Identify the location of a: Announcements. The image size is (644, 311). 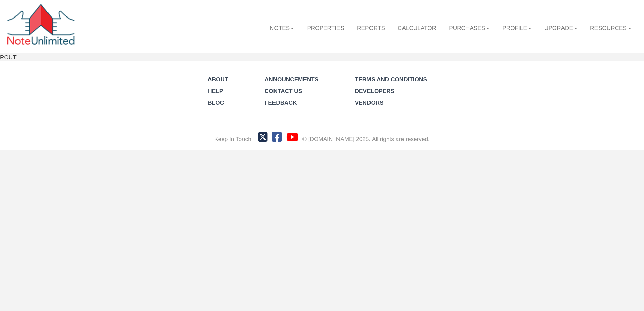
(292, 79).